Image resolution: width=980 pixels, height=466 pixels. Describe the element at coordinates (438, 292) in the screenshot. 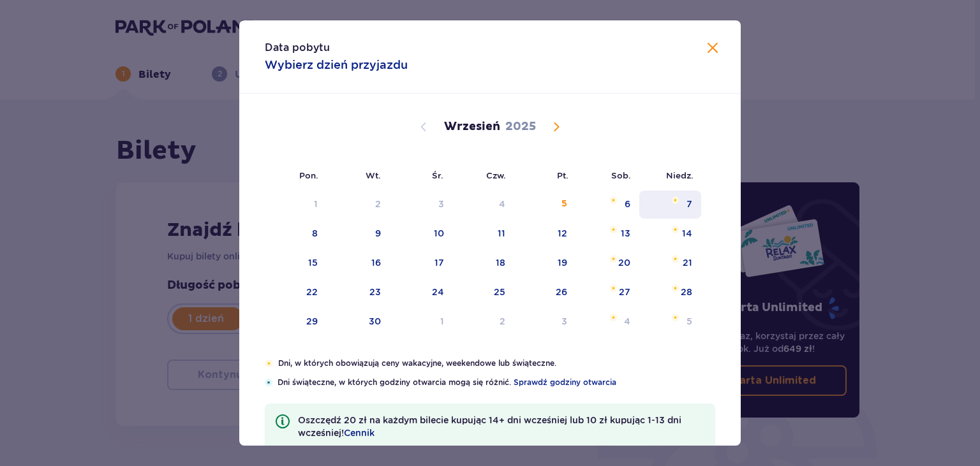

I see `div: 24` at that location.